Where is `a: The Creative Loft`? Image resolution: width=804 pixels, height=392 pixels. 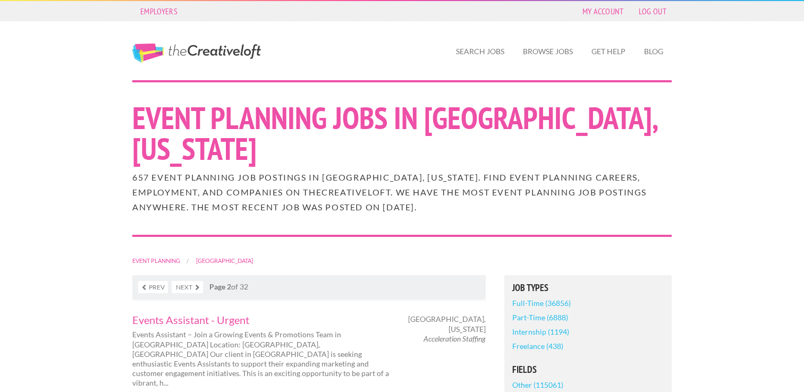 a: The Creative Loft is located at coordinates (197, 53).